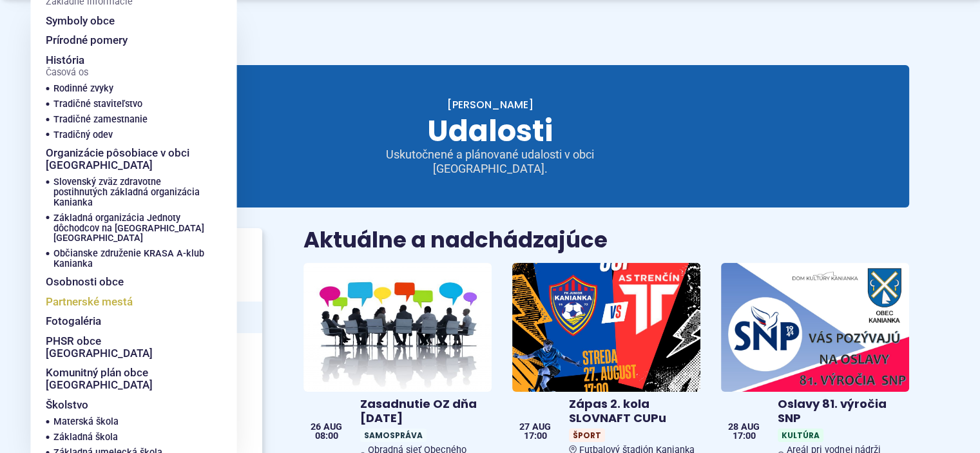 This screenshot has width=980, height=453. Describe the element at coordinates (83, 136) in the screenshot. I see `span: Tradičný odev` at that location.